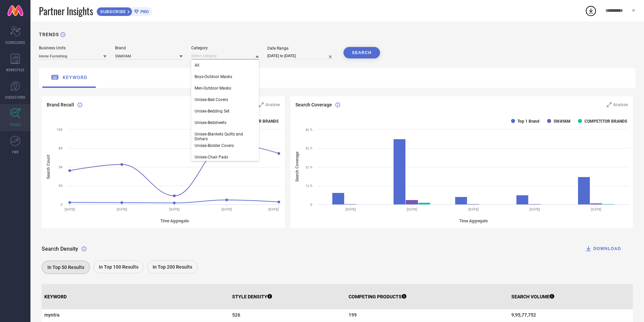  I want to click on button: SEARCH, so click(361, 53).